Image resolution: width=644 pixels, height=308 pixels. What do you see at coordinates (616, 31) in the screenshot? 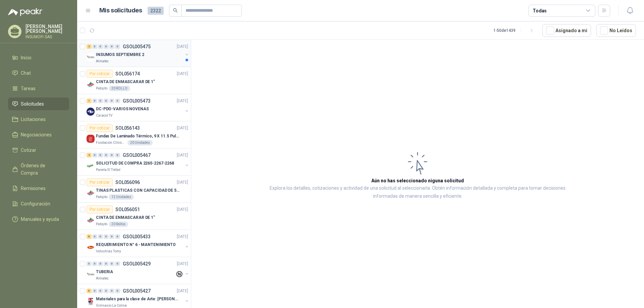
I see `button: No Leídos` at bounding box center [616, 31].